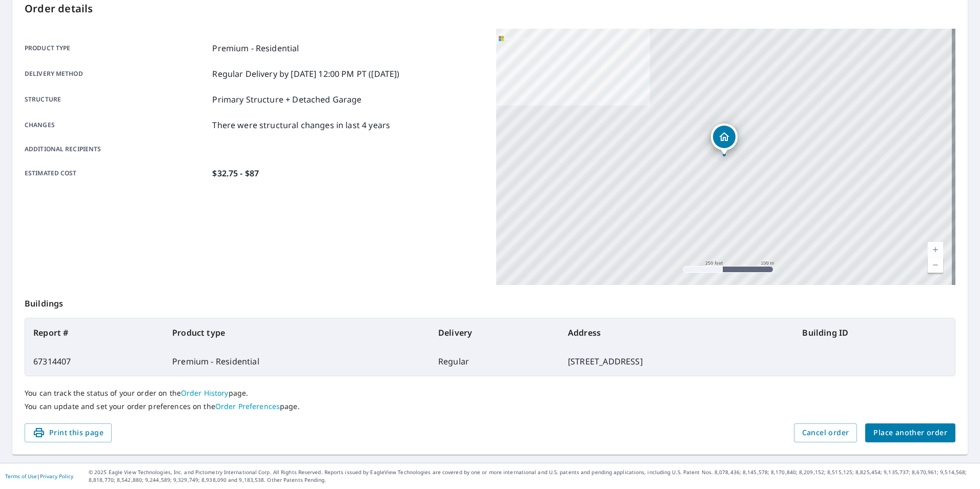 The image size is (980, 489). Describe the element at coordinates (235, 173) in the screenshot. I see `p: $32.75 - $87` at that location.